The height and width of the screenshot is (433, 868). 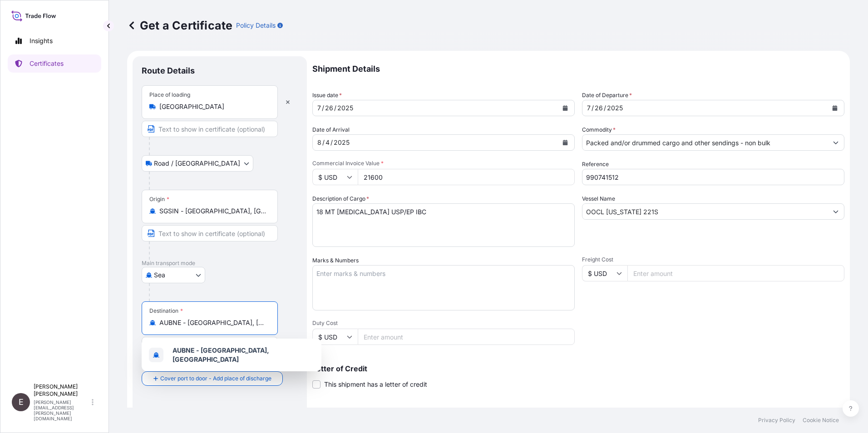 I want to click on label: Marks & Numbers, so click(x=336, y=260).